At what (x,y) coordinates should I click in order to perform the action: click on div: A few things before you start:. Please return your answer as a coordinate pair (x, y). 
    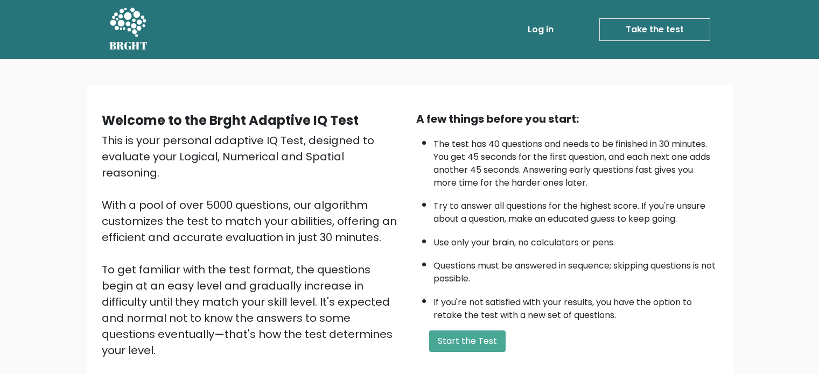
    Looking at the image, I should click on (567, 119).